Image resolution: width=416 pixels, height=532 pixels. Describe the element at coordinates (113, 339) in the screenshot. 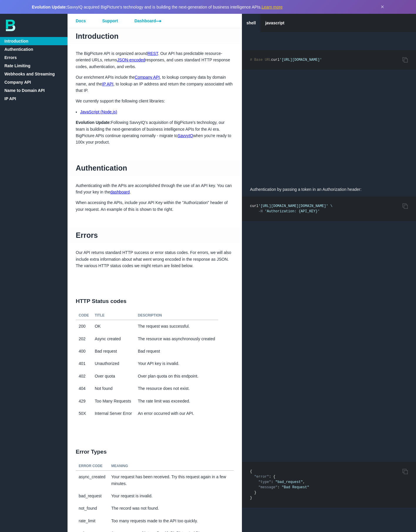

I see `td: Async created` at that location.